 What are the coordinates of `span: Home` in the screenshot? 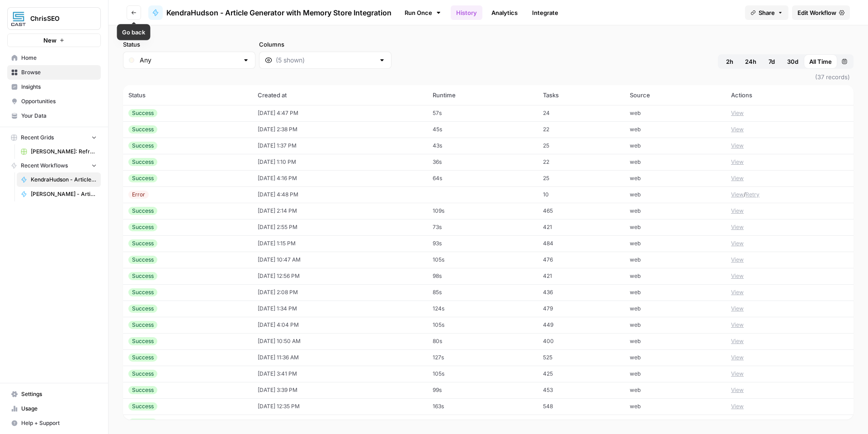 It's located at (59, 58).